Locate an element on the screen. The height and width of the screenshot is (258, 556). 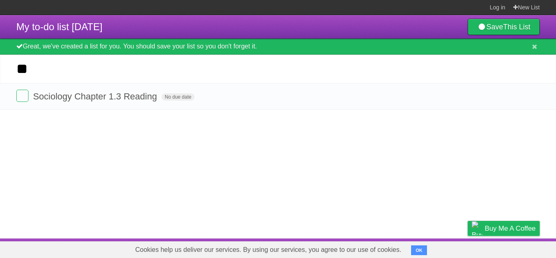
span: No due date is located at coordinates (178, 97).